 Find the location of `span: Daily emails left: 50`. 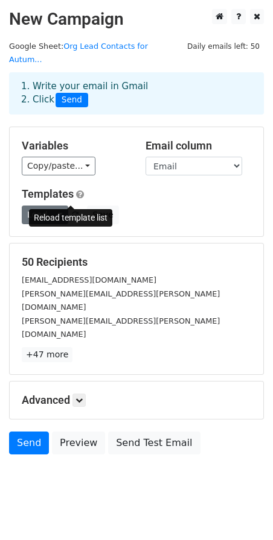

span: Daily emails left: 50 is located at coordinates (223, 46).